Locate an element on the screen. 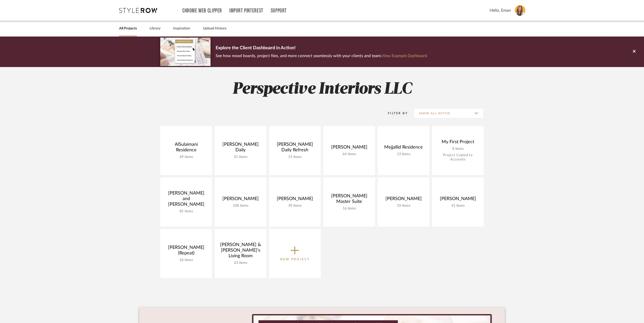 This screenshot has height=323, width=644. a: View Example Dashboard is located at coordinates (405, 56).